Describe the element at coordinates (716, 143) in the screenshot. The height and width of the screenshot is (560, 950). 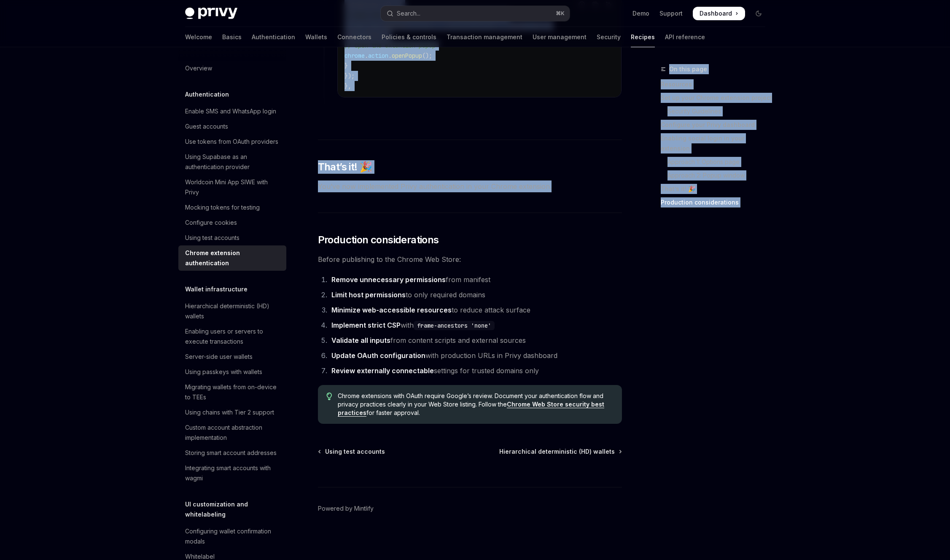
I see `a: Enabling social login in your extension` at that location.